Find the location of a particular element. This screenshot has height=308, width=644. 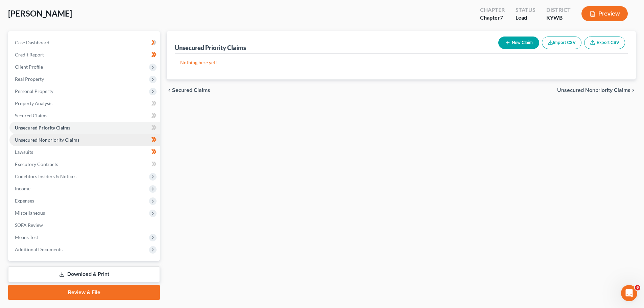

div: Unsecured Priority Claims is located at coordinates (210, 48).